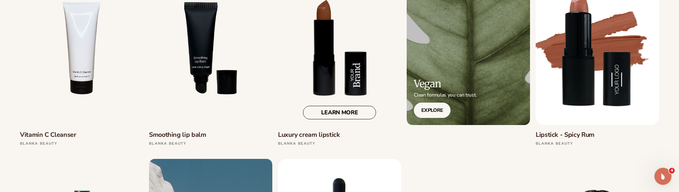  Describe the element at coordinates (211, 135) in the screenshot. I see `a: Smoothing lip balm` at that location.